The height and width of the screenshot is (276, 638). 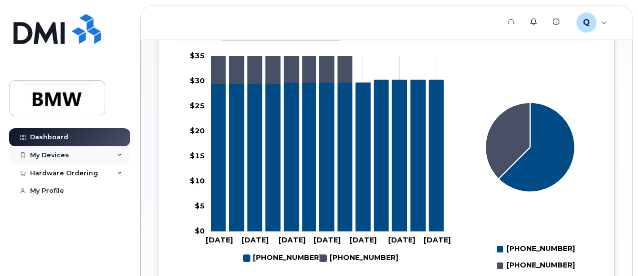 I want to click on tspan: $20, so click(x=197, y=131).